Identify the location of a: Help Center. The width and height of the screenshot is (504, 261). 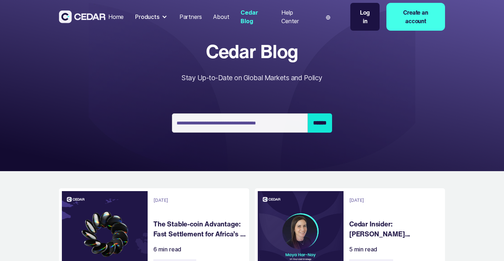
(295, 17).